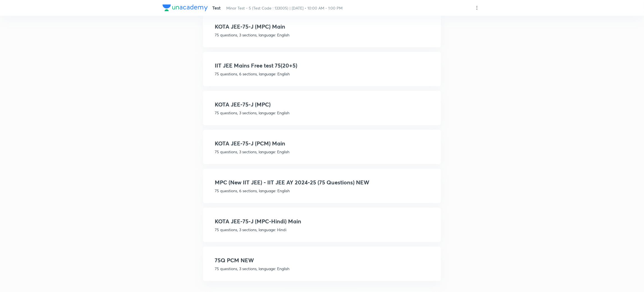 This screenshot has height=292, width=644. What do you see at coordinates (185, 8) in the screenshot?
I see `img: Company Logo` at bounding box center [185, 8].